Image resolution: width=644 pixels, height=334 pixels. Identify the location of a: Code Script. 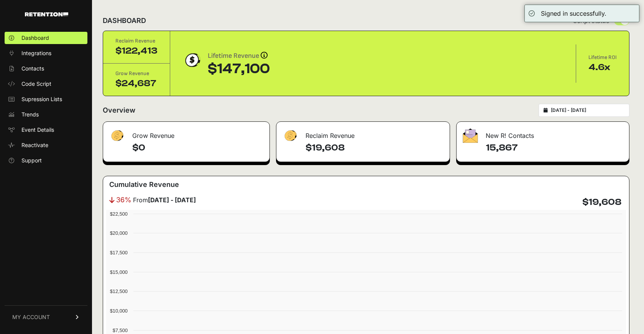
(46, 84).